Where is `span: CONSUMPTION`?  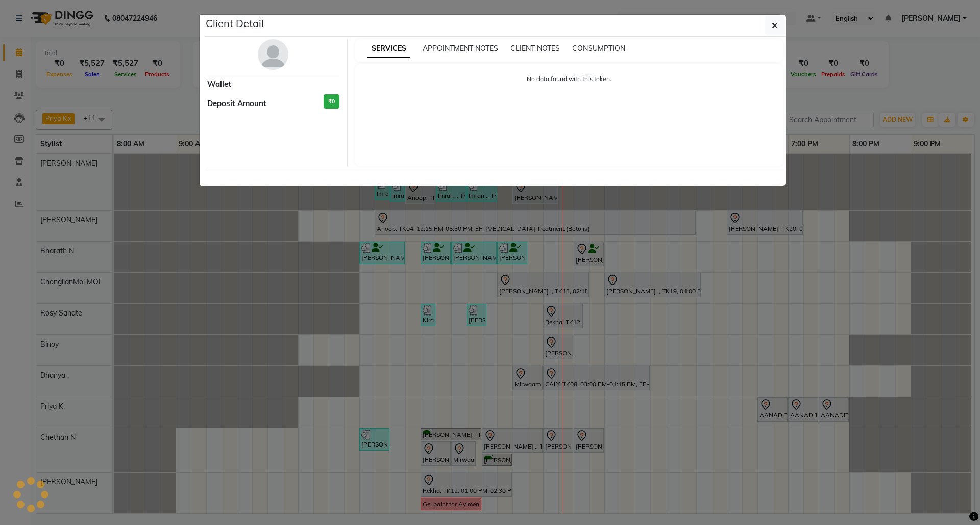
span: CONSUMPTION is located at coordinates (598, 48).